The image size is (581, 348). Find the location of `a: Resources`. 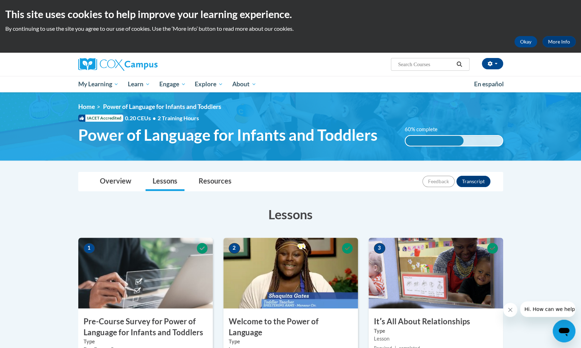

a: Resources is located at coordinates (215, 182).